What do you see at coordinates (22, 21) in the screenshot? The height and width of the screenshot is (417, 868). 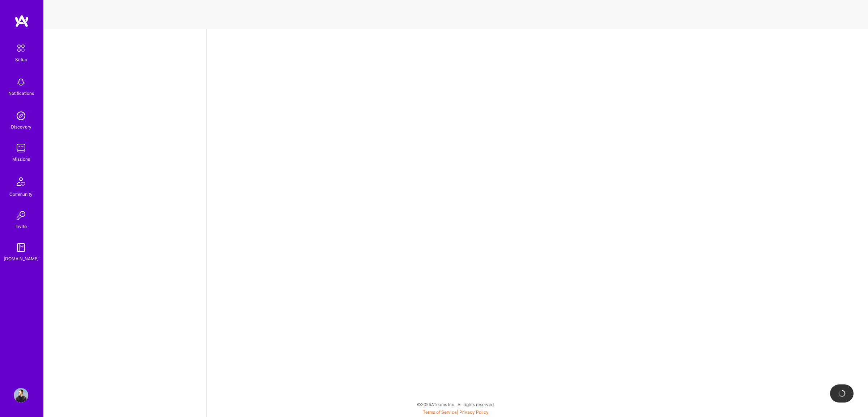 I see `img: logo` at bounding box center [22, 21].